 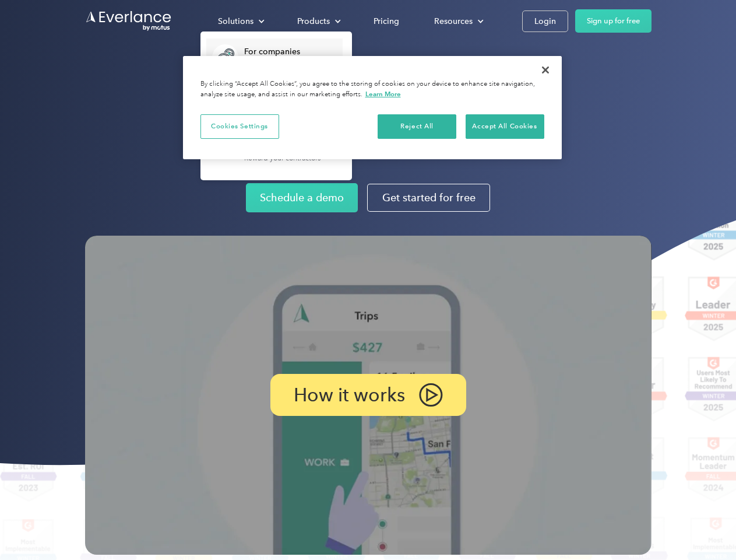 I want to click on div: Privacy, so click(x=372, y=107).